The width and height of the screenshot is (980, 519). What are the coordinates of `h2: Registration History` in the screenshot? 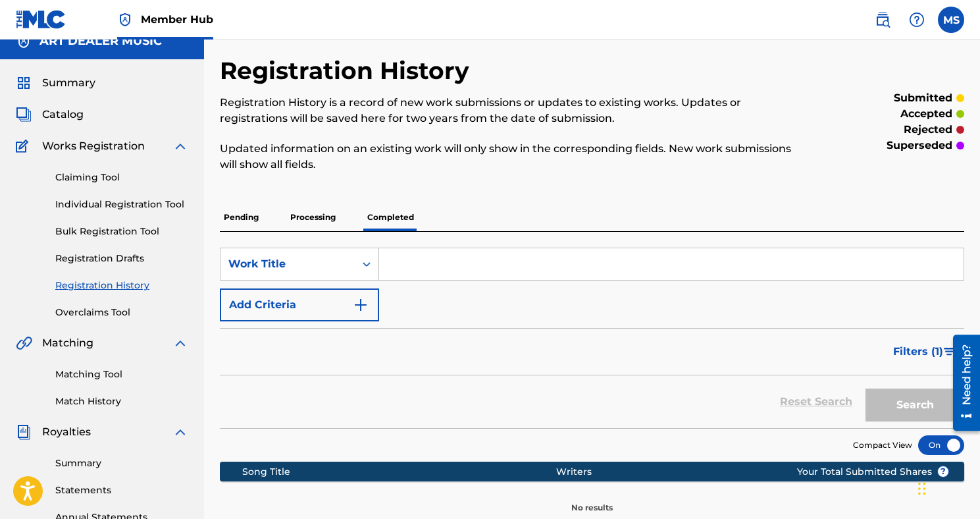 It's located at (348, 71).